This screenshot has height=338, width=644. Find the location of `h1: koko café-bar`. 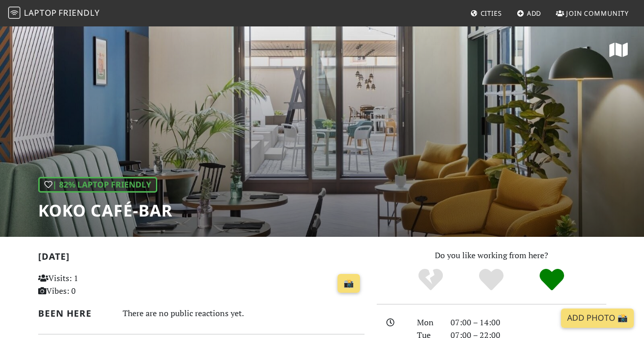

h1: koko café-bar is located at coordinates (105, 210).